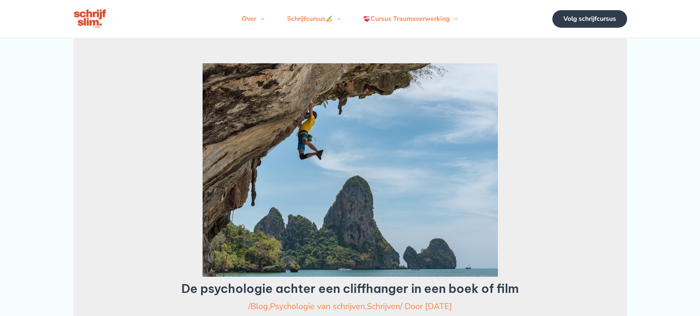  What do you see at coordinates (350, 19) in the screenshot?
I see `nav: Navigatie op de site: Menu` at bounding box center [350, 19].